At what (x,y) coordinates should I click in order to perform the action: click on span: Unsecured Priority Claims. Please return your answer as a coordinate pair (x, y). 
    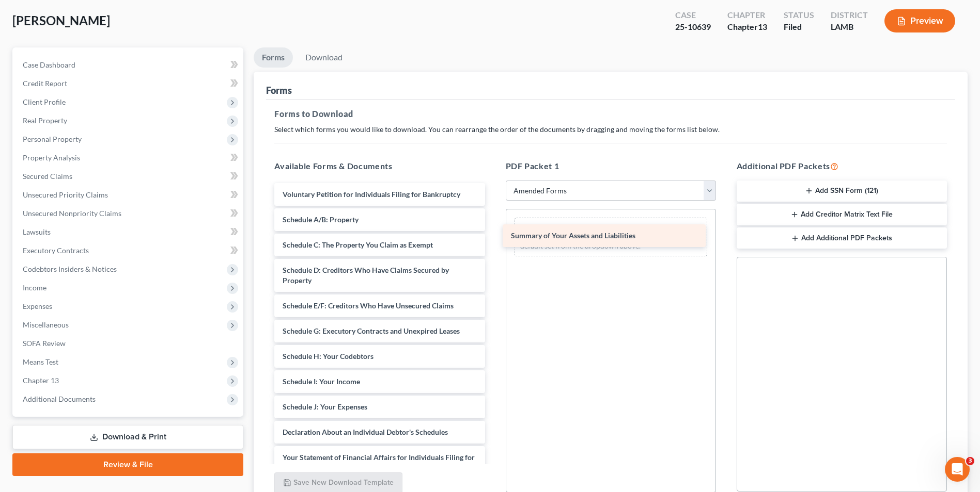
    Looking at the image, I should click on (65, 194).